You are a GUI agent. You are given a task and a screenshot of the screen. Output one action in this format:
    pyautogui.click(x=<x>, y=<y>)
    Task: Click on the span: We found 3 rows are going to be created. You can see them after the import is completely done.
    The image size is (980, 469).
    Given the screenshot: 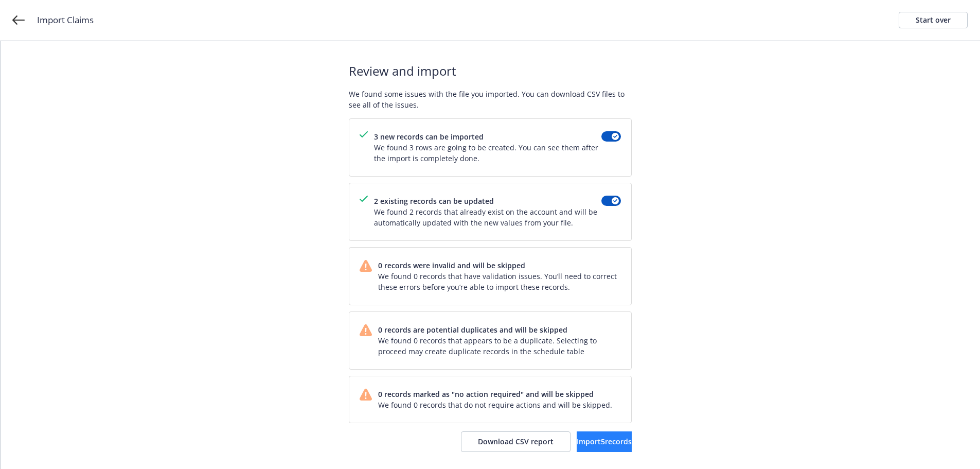 What is the action you would take?
    pyautogui.click(x=488, y=153)
    